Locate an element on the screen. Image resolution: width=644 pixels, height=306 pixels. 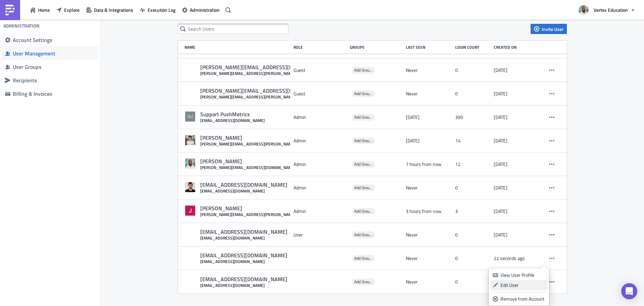
div: View User Profile is located at coordinates (523, 275).